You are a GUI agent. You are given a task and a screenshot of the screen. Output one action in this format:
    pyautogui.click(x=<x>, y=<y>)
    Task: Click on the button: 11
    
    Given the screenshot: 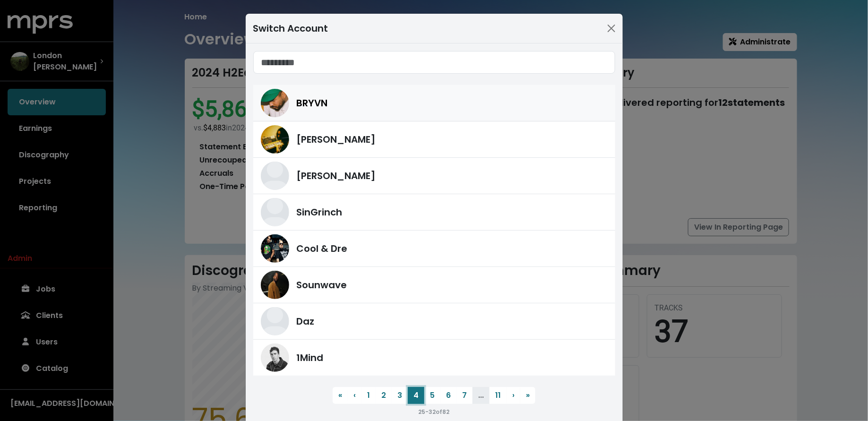 What is the action you would take?
    pyautogui.click(x=498, y=395)
    